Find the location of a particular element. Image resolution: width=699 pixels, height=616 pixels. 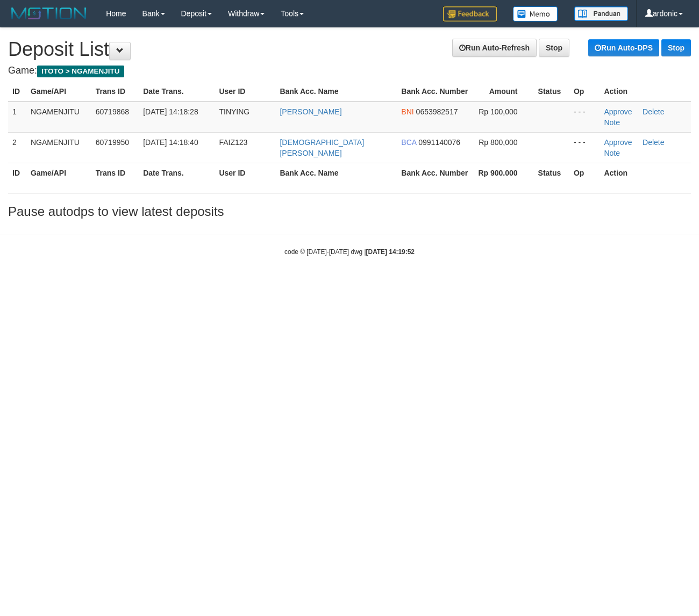

h3: Pause autodps to view latest deposits is located at coordinates (350, 212).